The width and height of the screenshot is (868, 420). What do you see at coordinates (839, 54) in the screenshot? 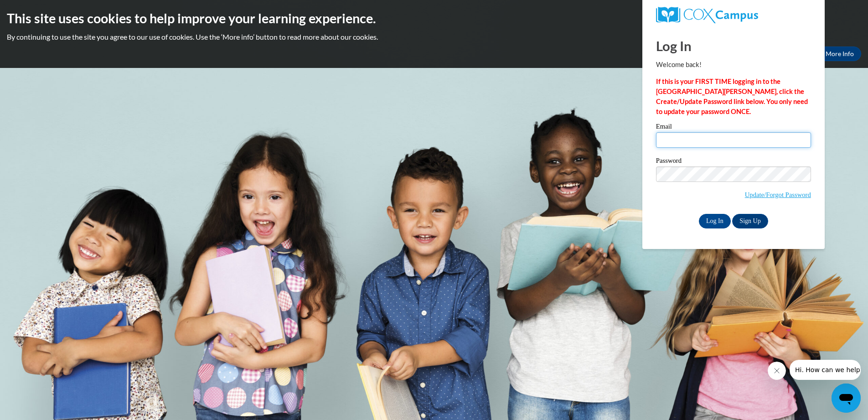
I see `a: More Info` at bounding box center [839, 54].